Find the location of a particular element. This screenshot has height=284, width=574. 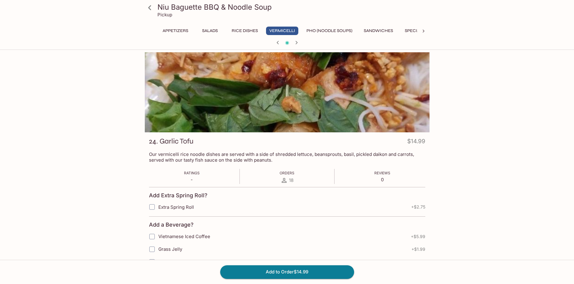

h4: Add a Beverage? is located at coordinates (171, 224).